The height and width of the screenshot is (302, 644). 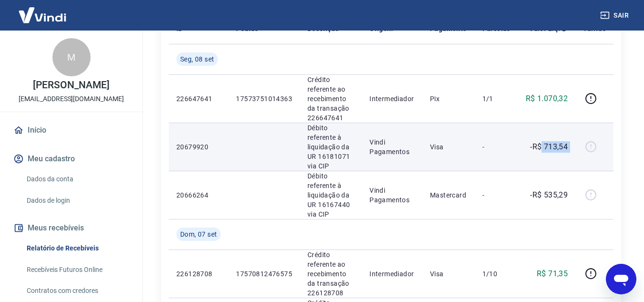 What do you see at coordinates (616, 15) in the screenshot?
I see `button: Sair` at bounding box center [616, 15].